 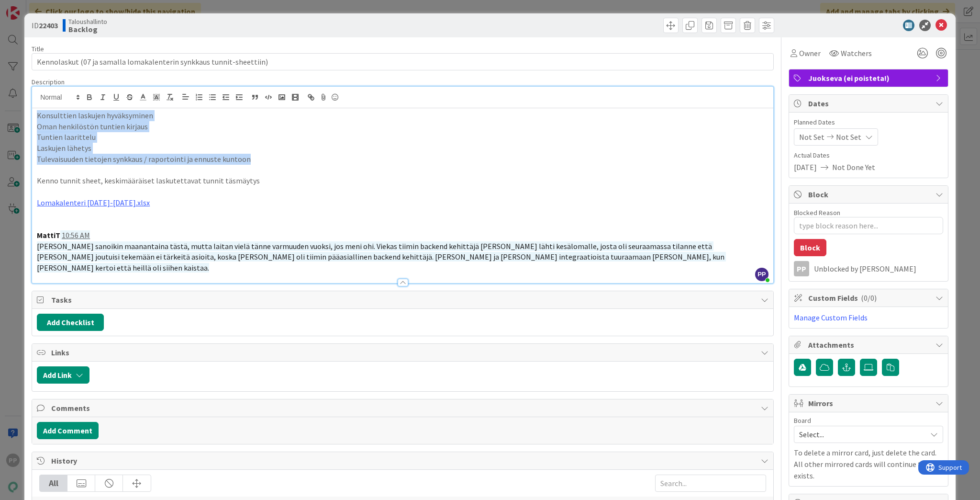 I want to click on p: Tulevaisuuden tietojen synkkaus / raportointi ja ennuste kuntoon, so click(x=402, y=159).